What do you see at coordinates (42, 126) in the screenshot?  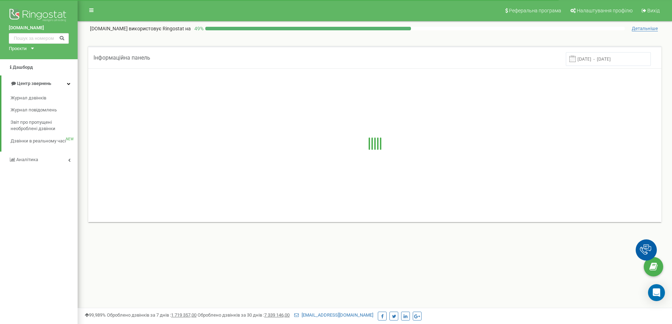 I see `span: Звіт про пропущені необроблені дзвінки` at bounding box center [42, 126].